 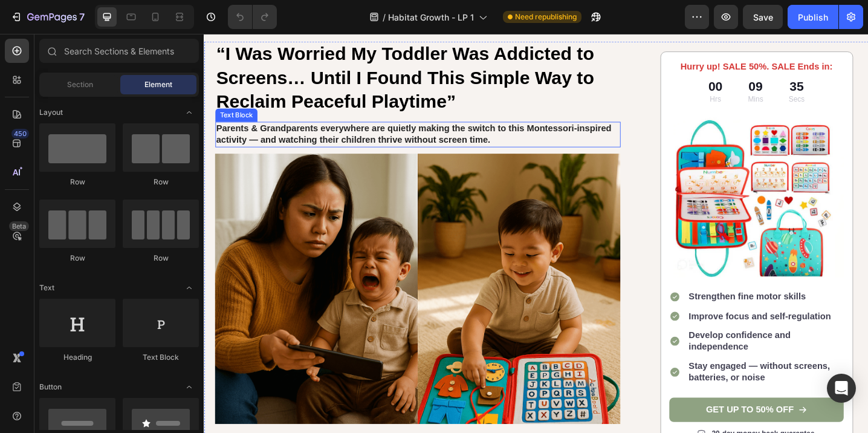 What do you see at coordinates (603, 178) in the screenshot?
I see `img: gempages_569299199716230014-1a520b60-e6d4-400f-b4a2-c0e8d34d9846.jpg` at bounding box center [603, 178].